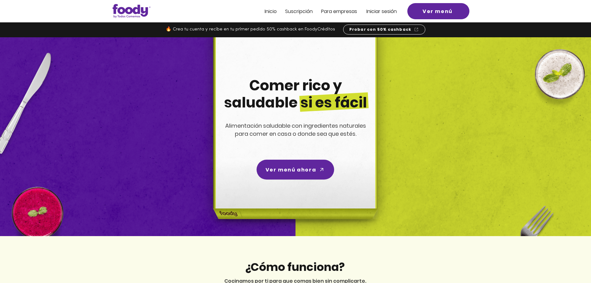  Describe the element at coordinates (294, 136) in the screenshot. I see `img: headline-center-compress.png` at that location.